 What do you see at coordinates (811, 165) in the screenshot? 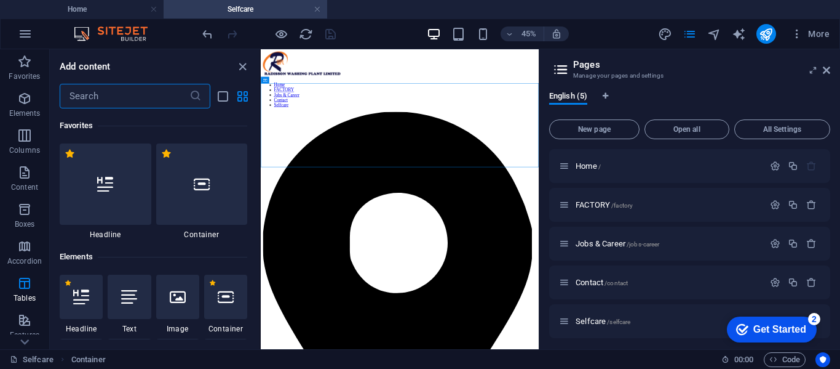
I see `div: The startpage cannot be deleted` at bounding box center [811, 165].